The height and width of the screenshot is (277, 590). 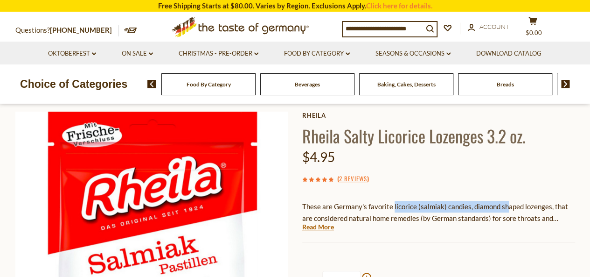 I want to click on a: Seasons & Occasions, so click(x=413, y=54).